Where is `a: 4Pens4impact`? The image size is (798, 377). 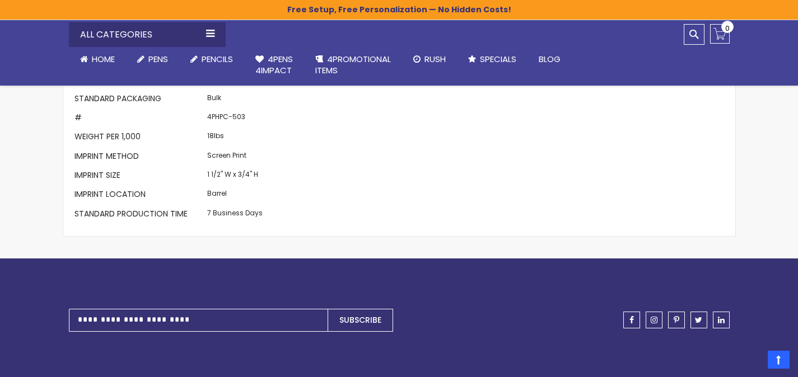
a: 4Pens4impact is located at coordinates (274, 65).